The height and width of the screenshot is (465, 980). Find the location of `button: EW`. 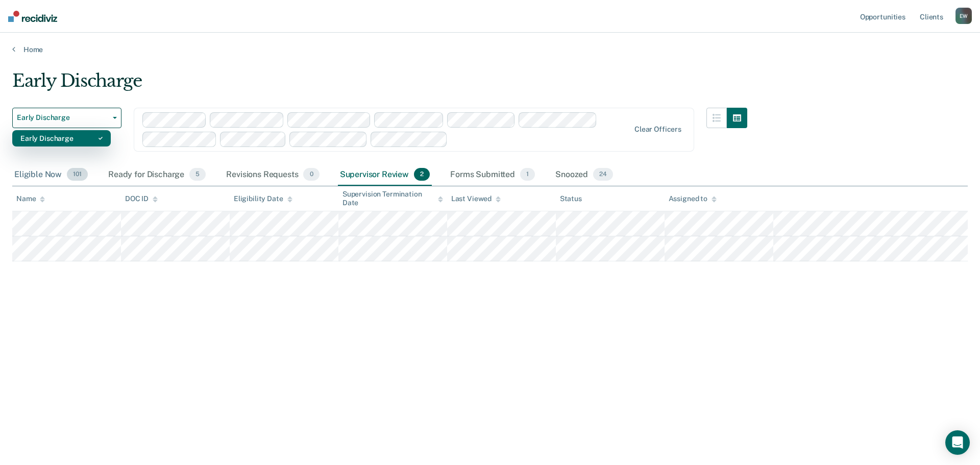

button: EW is located at coordinates (964, 16).